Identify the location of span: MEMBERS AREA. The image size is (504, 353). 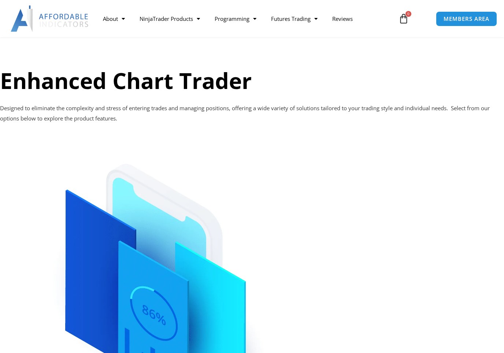
(466, 19).